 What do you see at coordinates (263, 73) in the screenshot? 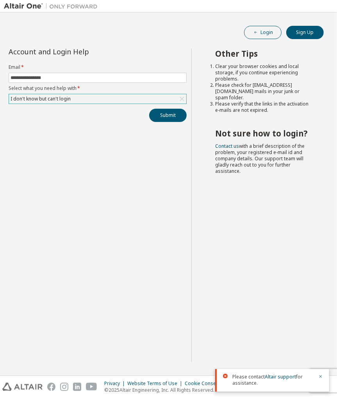
I see `li: Clear your browser cookies and local storage, if you continue experiencing problems.` at bounding box center [263, 73].